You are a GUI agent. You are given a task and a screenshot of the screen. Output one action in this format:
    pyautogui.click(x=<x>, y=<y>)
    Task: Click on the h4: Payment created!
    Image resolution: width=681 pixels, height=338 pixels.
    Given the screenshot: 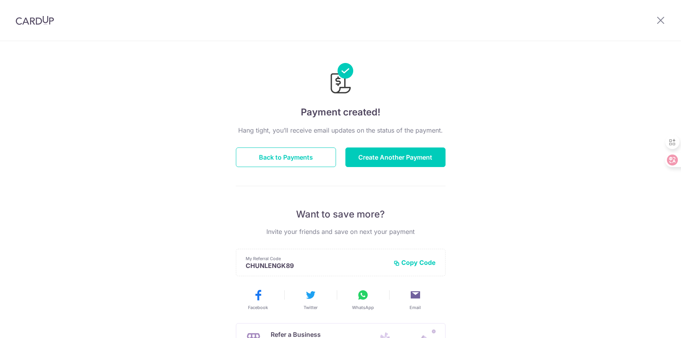 What is the action you would take?
    pyautogui.click(x=341, y=112)
    